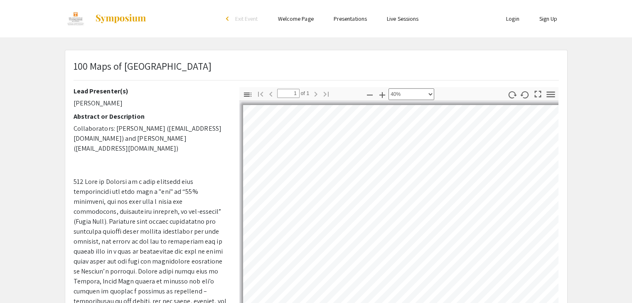 The height and width of the screenshot is (303, 632). I want to click on img: Symposium by ForagerOne, so click(121, 19).